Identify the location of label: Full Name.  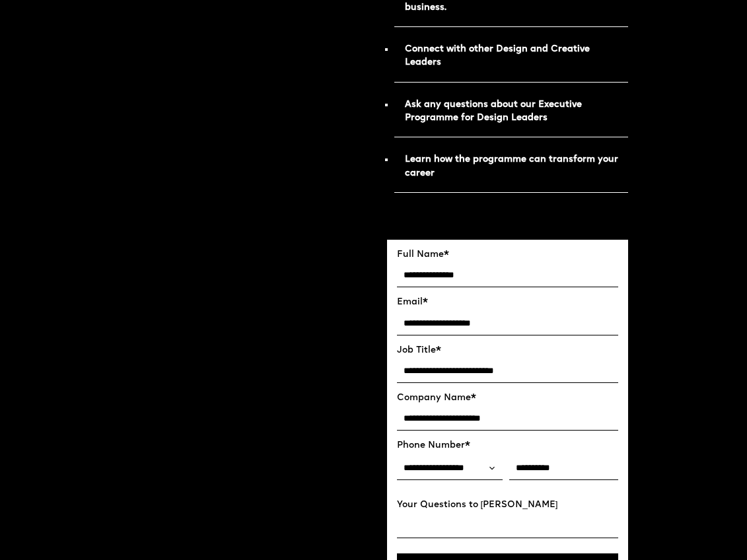
(508, 255).